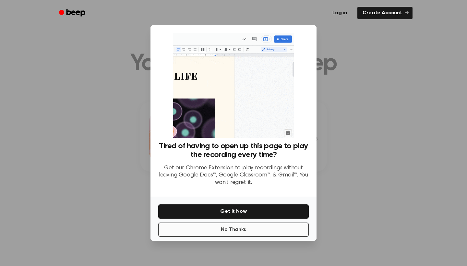  Describe the element at coordinates (233, 175) in the screenshot. I see `p: Get our Chrome Extension to play recordings without leaving Google Docs™, Google Classroom™, & Gm...` at that location.